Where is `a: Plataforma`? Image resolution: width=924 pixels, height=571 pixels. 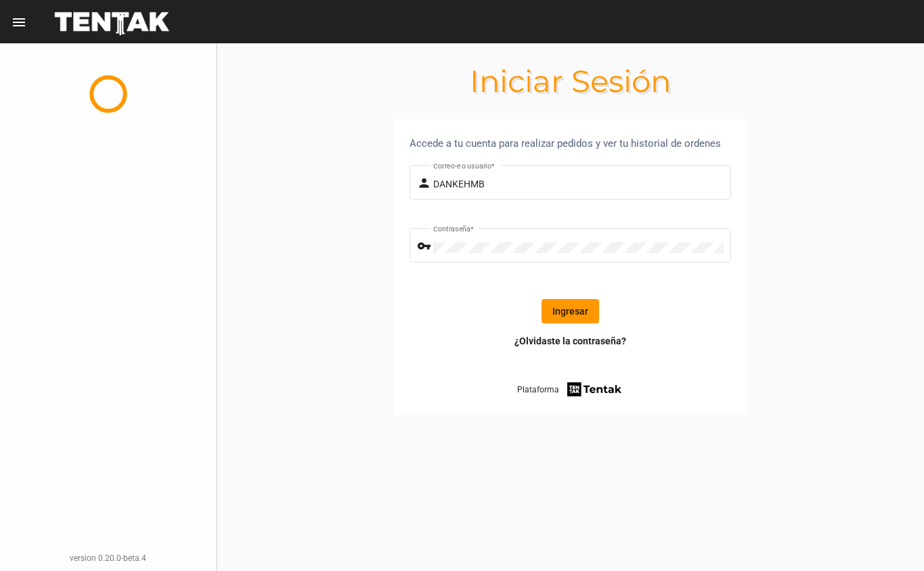 a: Plataforma is located at coordinates (570, 389).